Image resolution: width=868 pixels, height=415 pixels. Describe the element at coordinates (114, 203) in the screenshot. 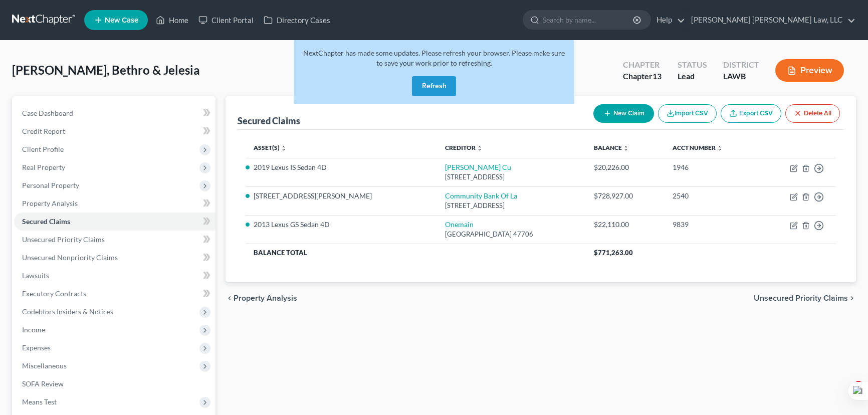

I see `a: Property Analysis` at that location.